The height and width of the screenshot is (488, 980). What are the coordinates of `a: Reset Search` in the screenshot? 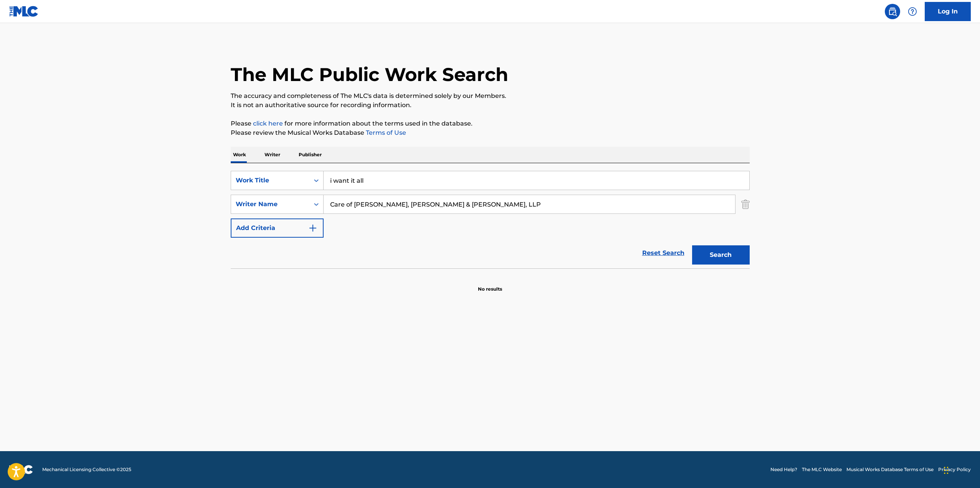 It's located at (663, 253).